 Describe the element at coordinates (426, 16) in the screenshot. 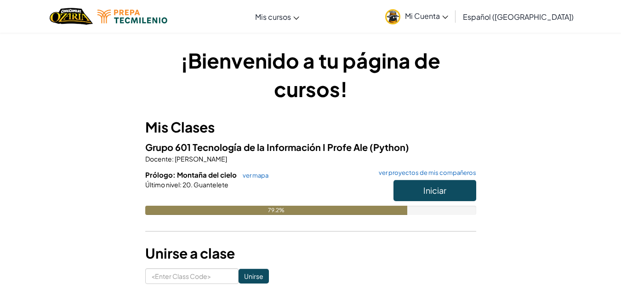

I see `span: Mi Cuenta` at that location.